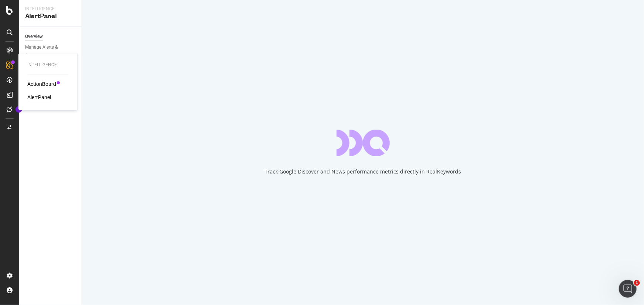 The width and height of the screenshot is (644, 305). Describe the element at coordinates (47, 51) in the screenshot. I see `div: Manage Alerts & Groups` at that location.